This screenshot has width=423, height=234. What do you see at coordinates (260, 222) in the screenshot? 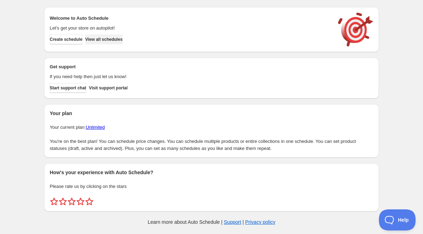
I see `a: Privacy policy` at bounding box center [260, 222].